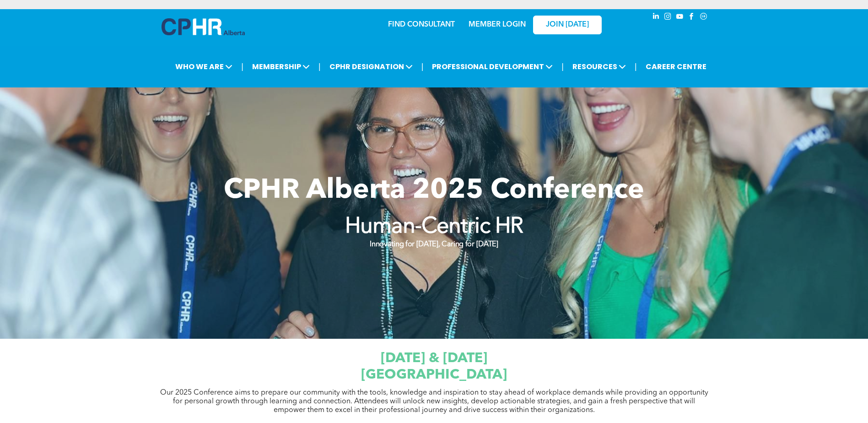 The height and width of the screenshot is (423, 868). I want to click on a: Social network, so click(704, 18).